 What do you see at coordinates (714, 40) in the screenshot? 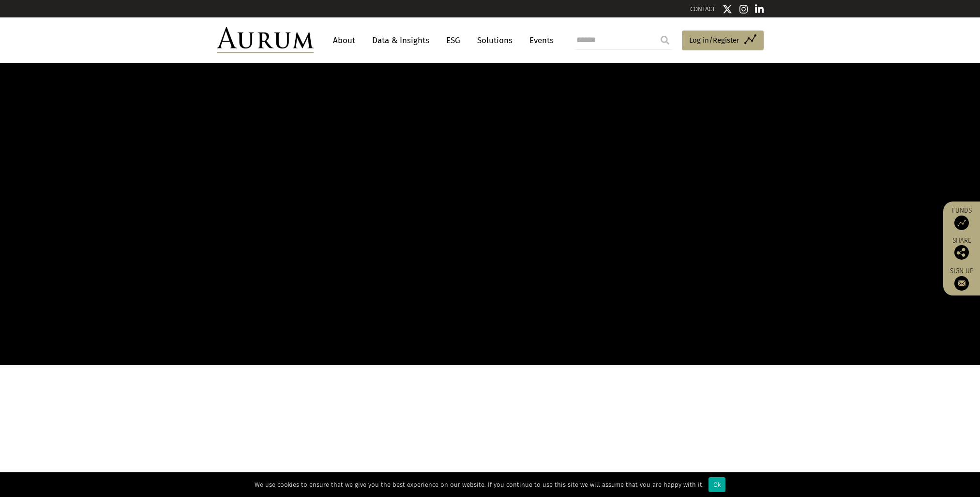
I see `span: Log in/Register` at bounding box center [714, 40].